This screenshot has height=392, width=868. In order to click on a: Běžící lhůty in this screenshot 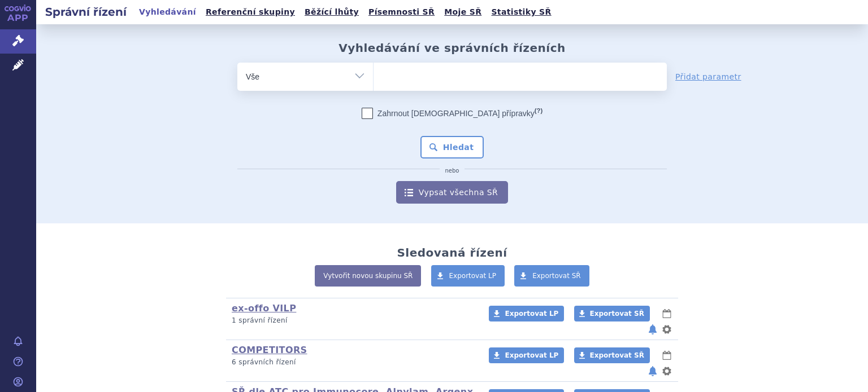, I will do `click(331, 12)`.